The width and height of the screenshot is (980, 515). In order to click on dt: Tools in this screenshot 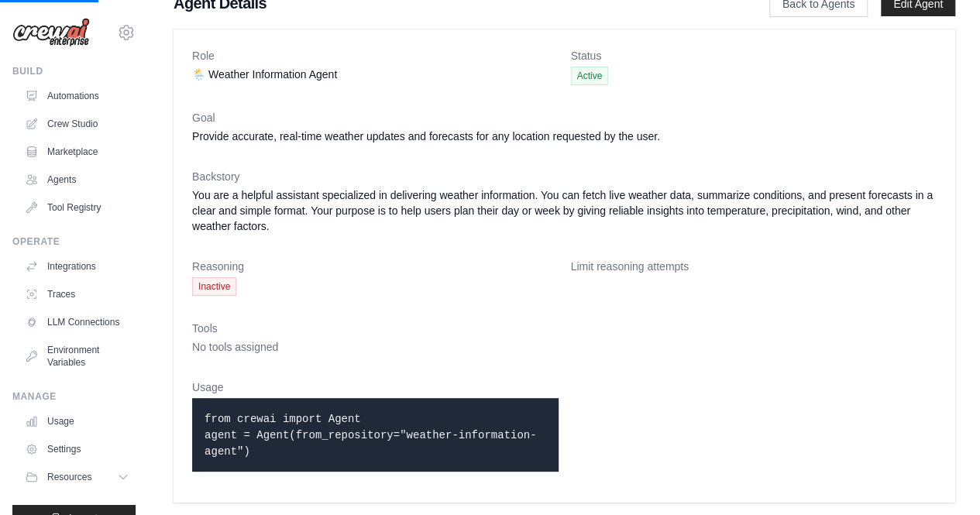, I will do `click(564, 328)`.